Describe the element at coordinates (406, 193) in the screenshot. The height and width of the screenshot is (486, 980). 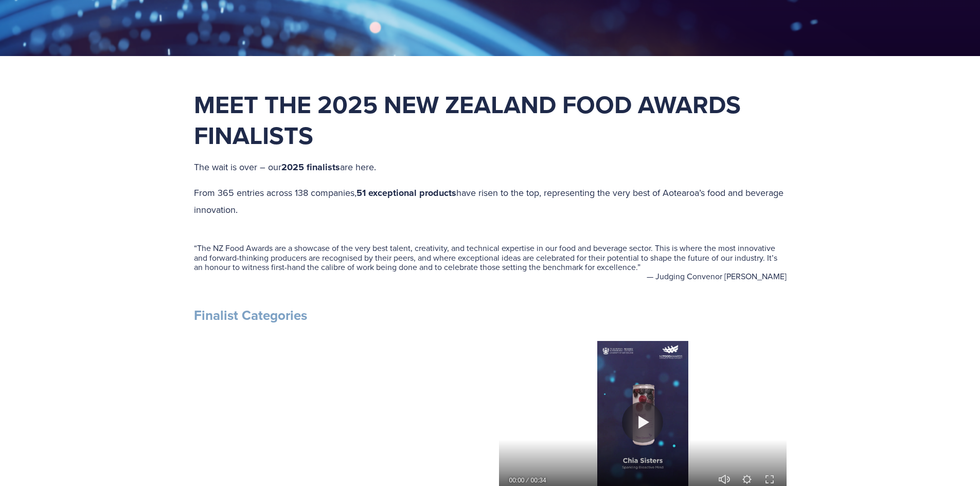
I see `strong: 51 exceptional products` at that location.